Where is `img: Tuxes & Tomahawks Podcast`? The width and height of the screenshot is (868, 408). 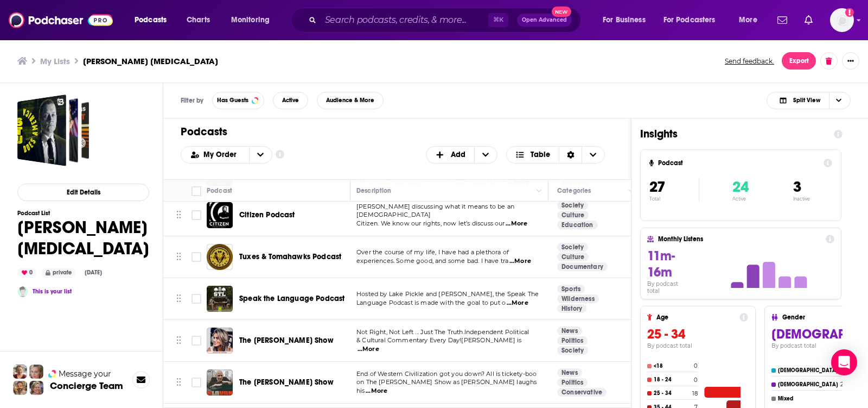 img: Tuxes & Tomahawks Podcast is located at coordinates (219, 256).